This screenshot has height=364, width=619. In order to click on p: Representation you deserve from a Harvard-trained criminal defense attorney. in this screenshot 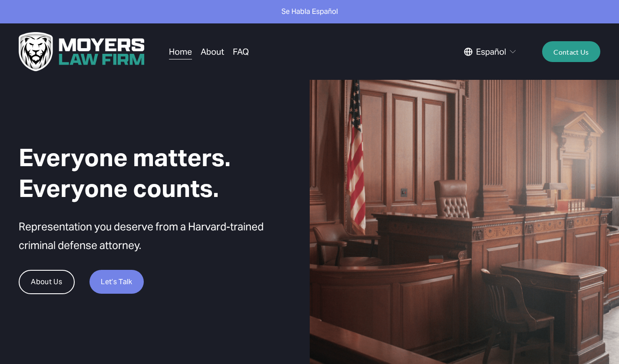, I will do `click(155, 236)`.